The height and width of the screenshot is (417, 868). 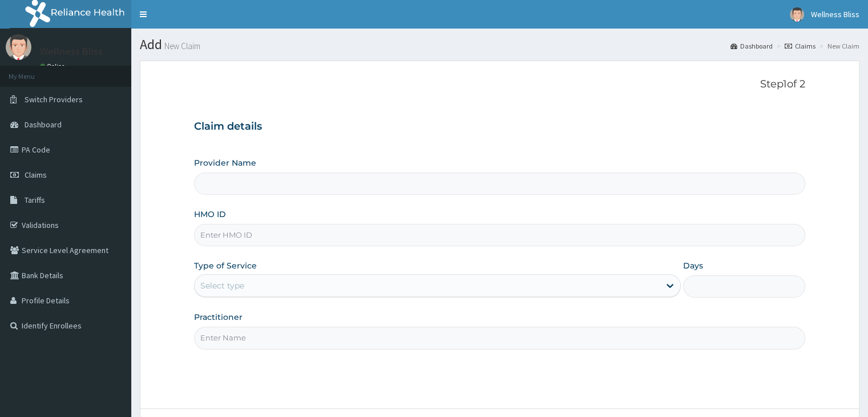 I want to click on span: Dashboard, so click(x=43, y=124).